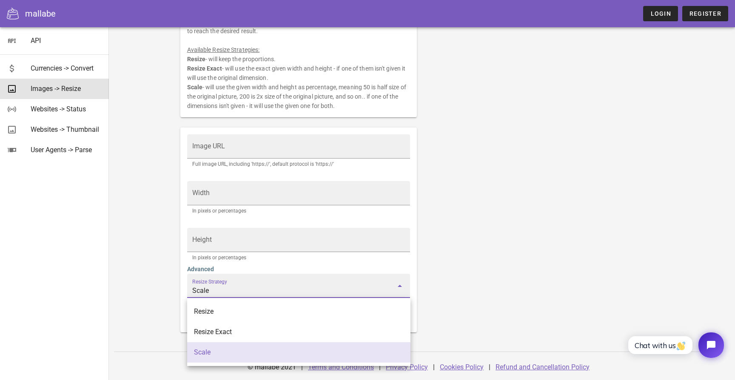 The height and width of the screenshot is (380, 735). I want to click on div: Websites -> Thumbnail, so click(66, 129).